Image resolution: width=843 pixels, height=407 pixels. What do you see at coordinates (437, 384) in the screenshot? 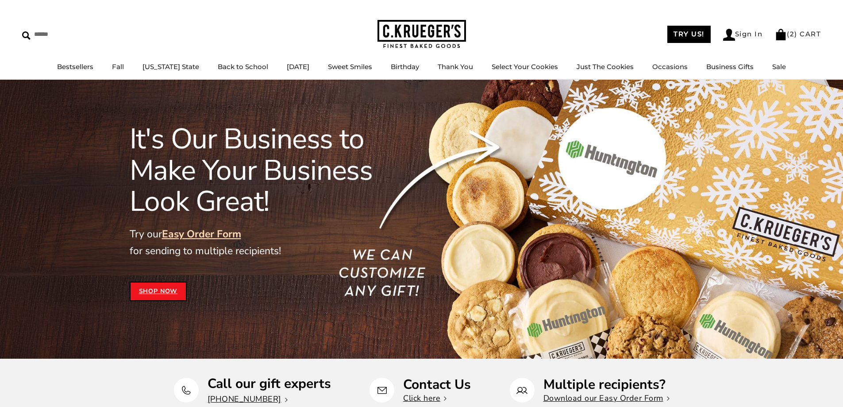
I see `p: Contact Us` at bounding box center [437, 384].